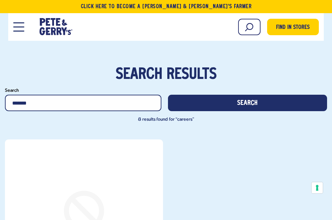 The height and width of the screenshot is (220, 332). I want to click on input: Search, so click(249, 27).